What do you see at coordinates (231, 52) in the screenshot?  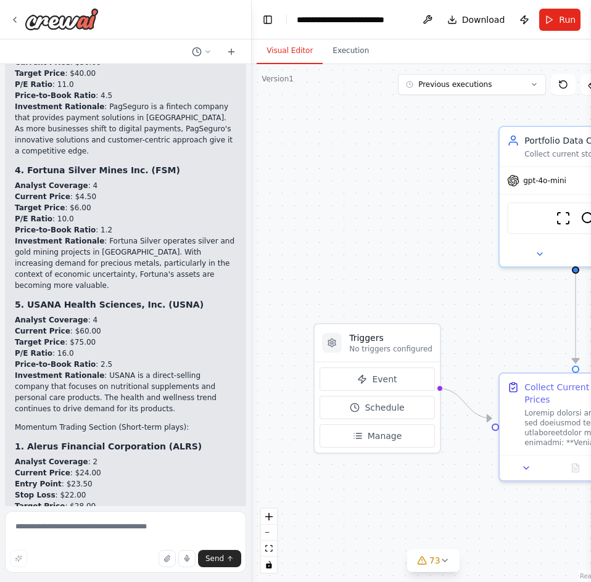 I see `button: Start a new chat` at bounding box center [231, 52].